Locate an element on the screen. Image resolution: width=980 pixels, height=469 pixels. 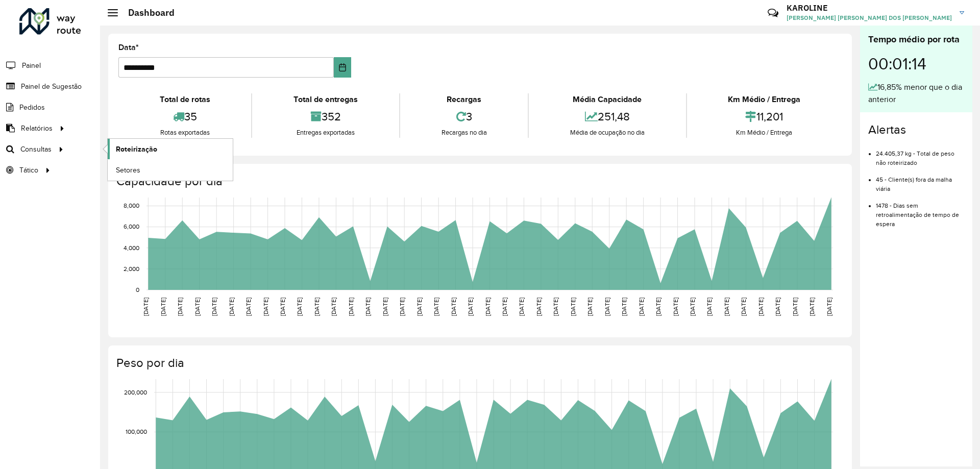
h4: Alertas is located at coordinates (916, 129).